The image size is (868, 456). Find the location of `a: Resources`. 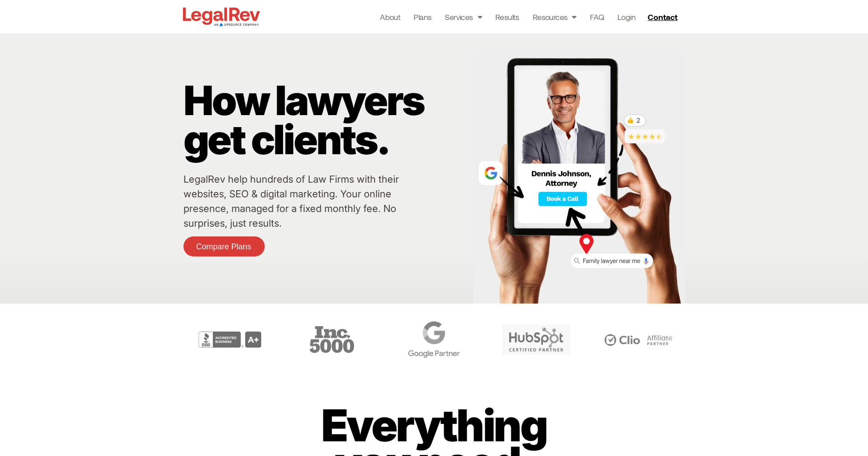

a: Resources is located at coordinates (554, 17).